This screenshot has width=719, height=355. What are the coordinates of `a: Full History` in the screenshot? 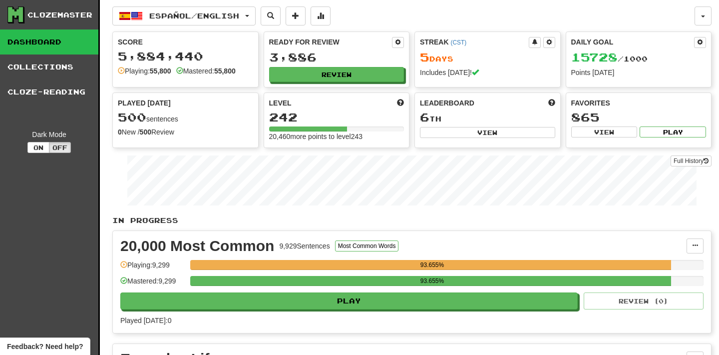 It's located at (691, 161).